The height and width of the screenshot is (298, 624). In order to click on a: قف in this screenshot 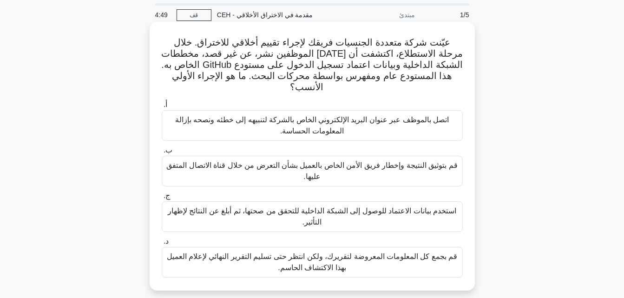, I will do `click(194, 15)`.